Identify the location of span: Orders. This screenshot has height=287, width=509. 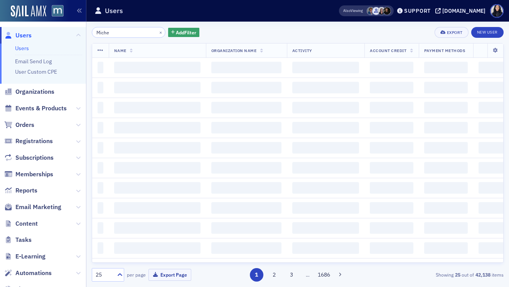
(25, 125).